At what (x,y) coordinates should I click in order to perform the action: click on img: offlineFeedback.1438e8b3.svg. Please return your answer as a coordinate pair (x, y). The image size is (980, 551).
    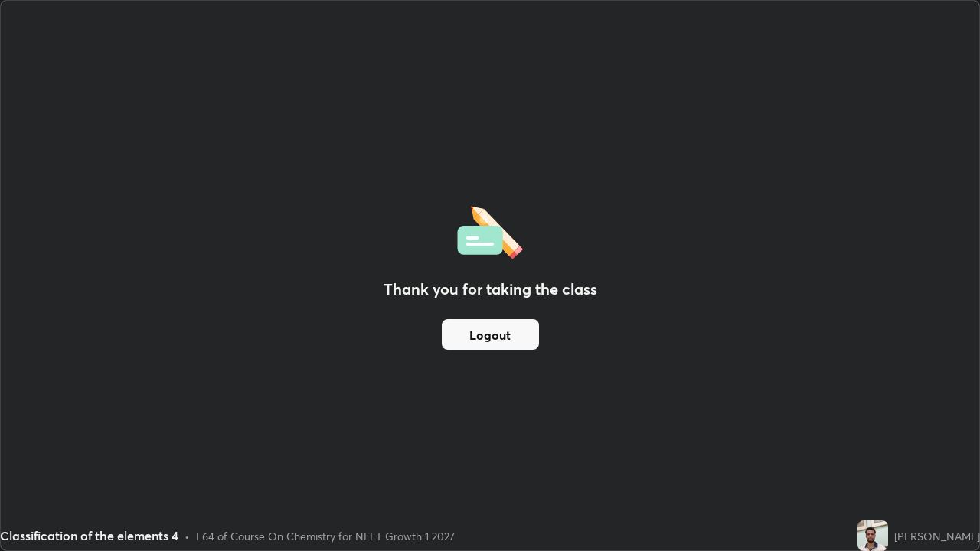
    Looking at the image, I should click on (490, 231).